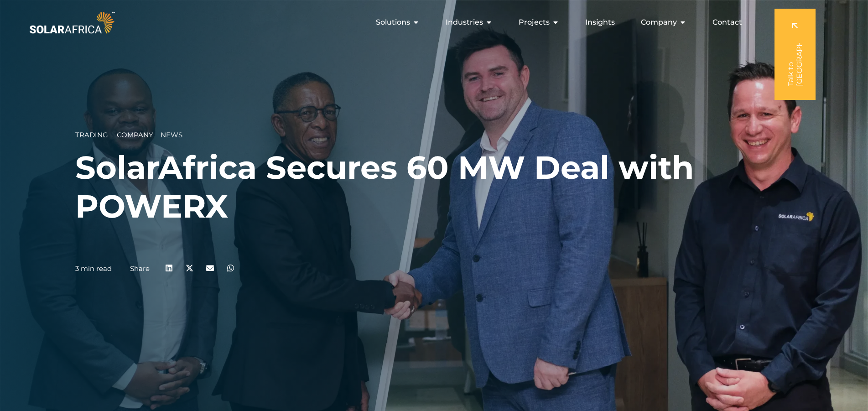 This screenshot has width=868, height=411. Describe the element at coordinates (433, 23) in the screenshot. I see `div: Menu Toggle` at that location.